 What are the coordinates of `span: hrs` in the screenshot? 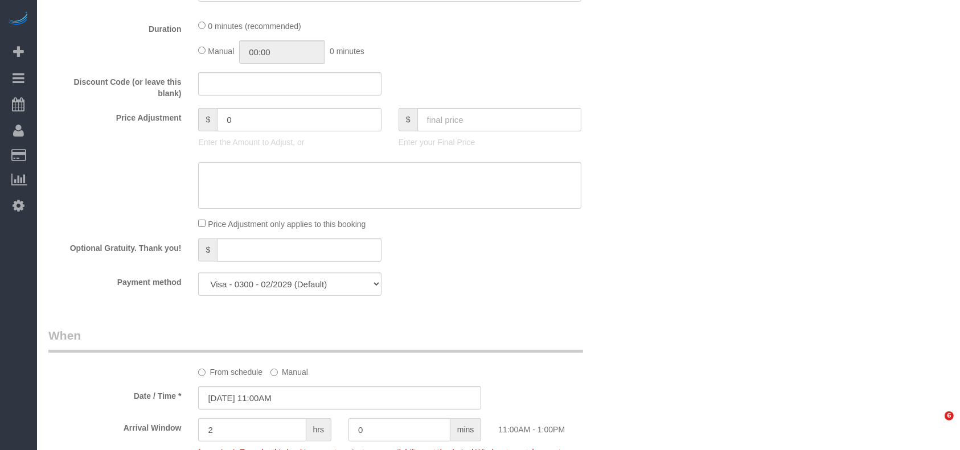 It's located at (319, 430).